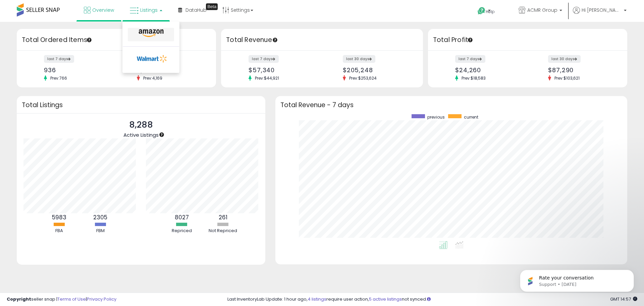  I want to click on span: Listings, so click(149, 10).